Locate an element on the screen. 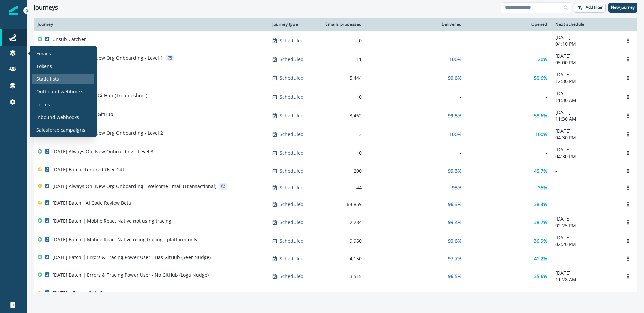 The height and width of the screenshot is (313, 644). p: 99.8% is located at coordinates (455, 116).